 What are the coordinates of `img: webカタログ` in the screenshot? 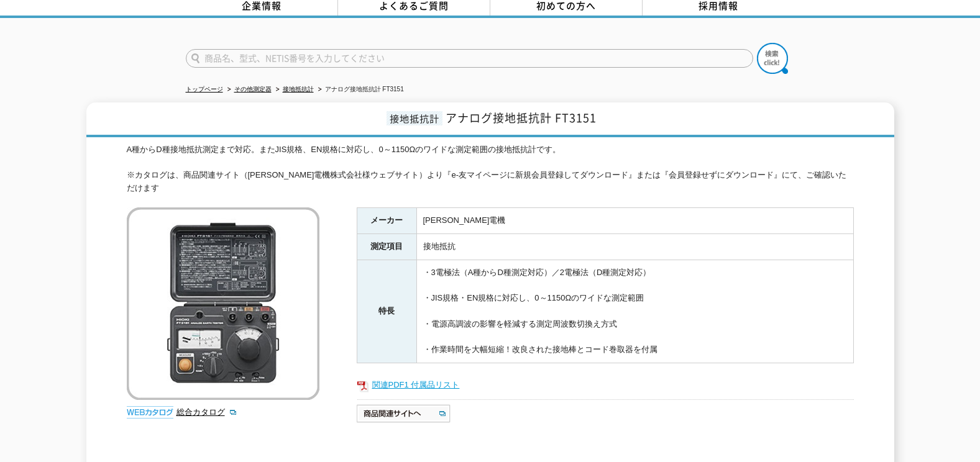 It's located at (150, 413).